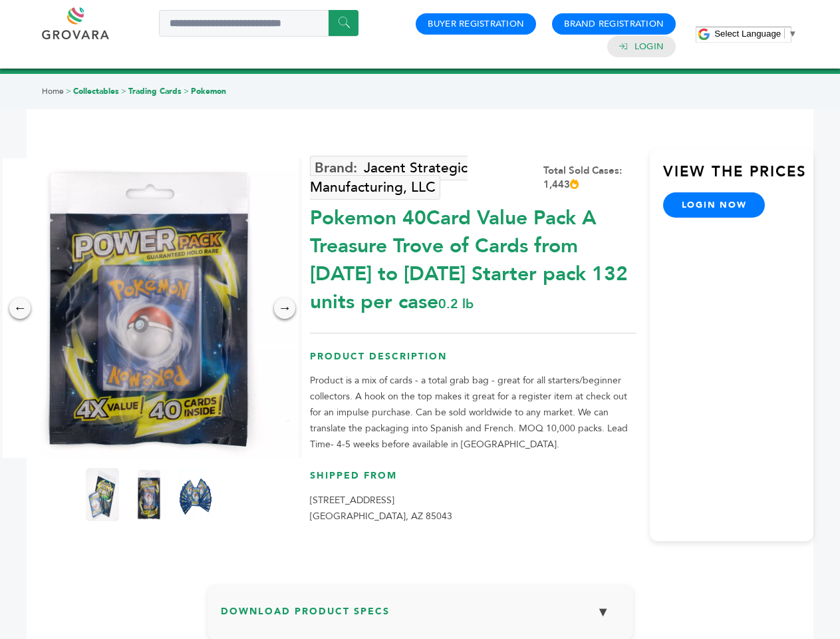 This screenshot has width=840, height=639. Describe the element at coordinates (155, 91) in the screenshot. I see `a: Trading Cards` at that location.